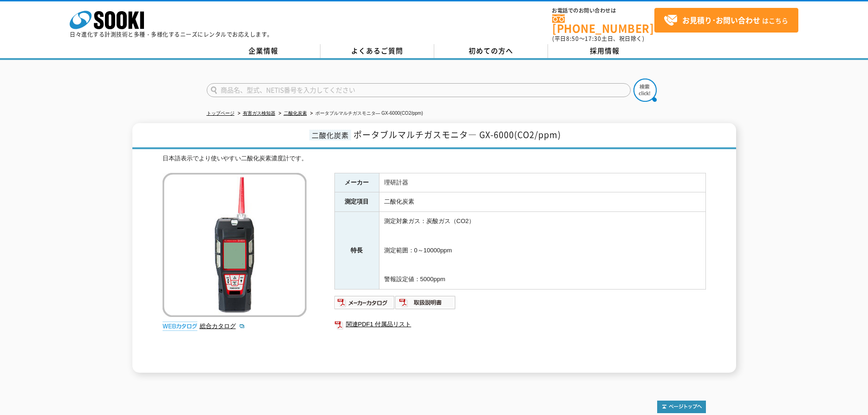 The image size is (868, 415). I want to click on a: 取扱説明書, so click(425, 304).